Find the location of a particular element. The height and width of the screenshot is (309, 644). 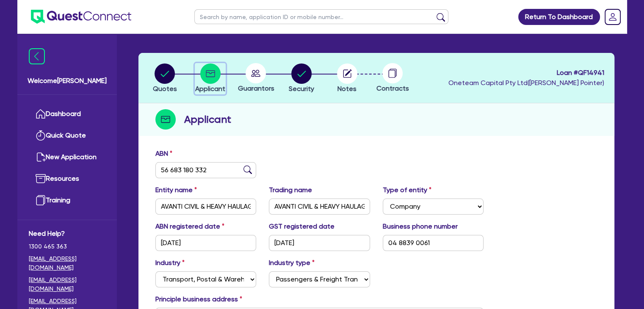

a: Quick Quote is located at coordinates (67, 136).